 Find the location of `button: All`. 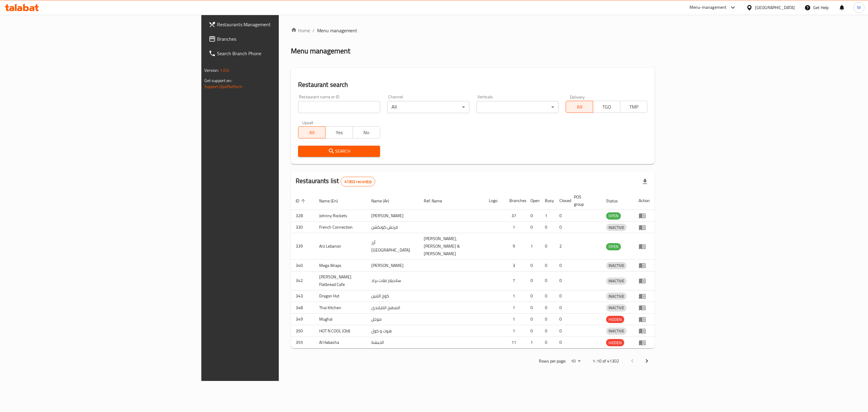

button: All is located at coordinates (579, 107).